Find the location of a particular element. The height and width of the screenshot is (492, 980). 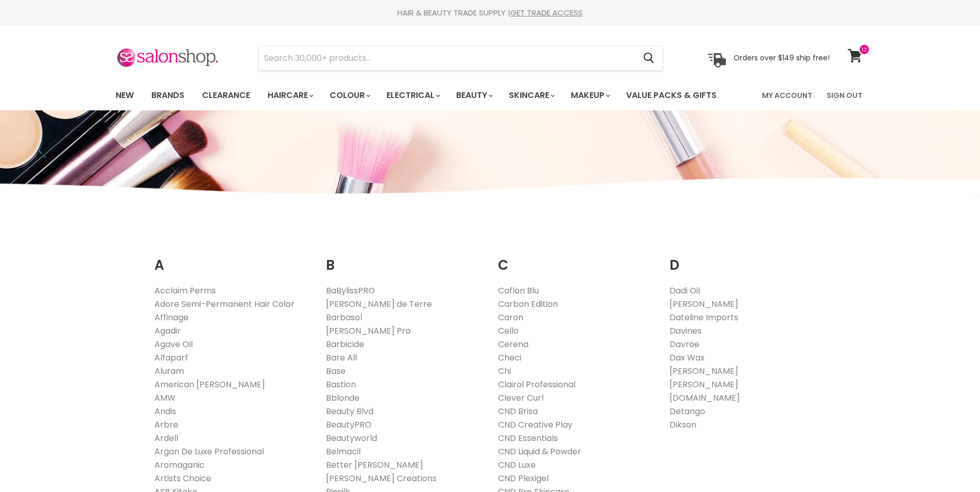

a: Barbicide is located at coordinates (345, 344).